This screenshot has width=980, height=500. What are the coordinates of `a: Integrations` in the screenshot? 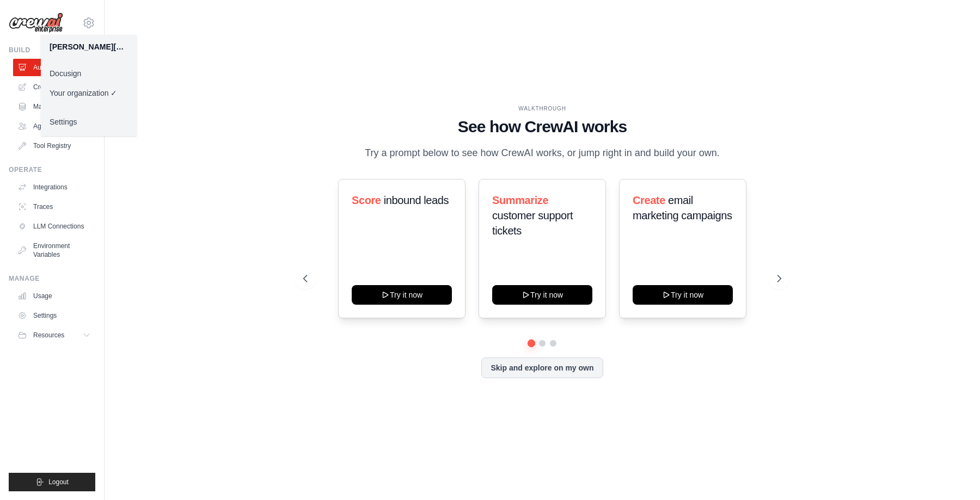 It's located at (54, 187).